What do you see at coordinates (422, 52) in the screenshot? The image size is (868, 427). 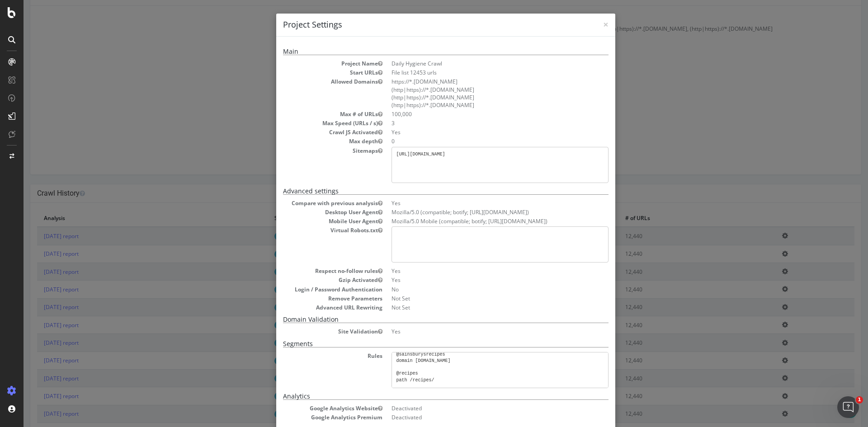 I see `h5: Main` at bounding box center [422, 52].